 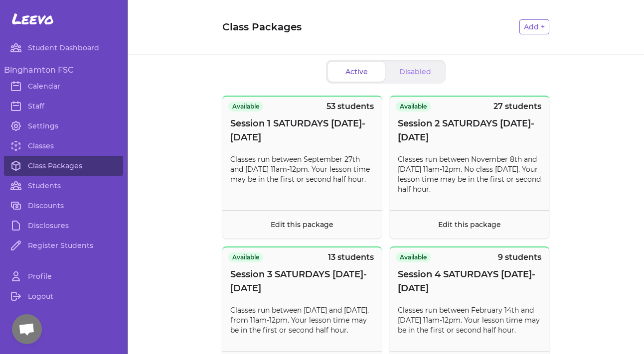 What do you see at coordinates (63, 70) in the screenshot?
I see `h3: Binghamton FSC` at bounding box center [63, 70].